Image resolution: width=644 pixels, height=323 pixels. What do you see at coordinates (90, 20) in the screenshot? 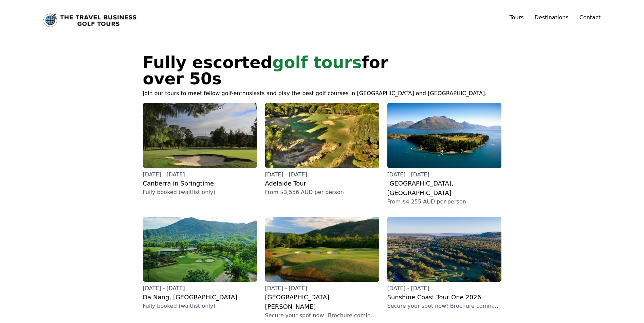
I see `img: The Travel Business Golf Tours logo` at bounding box center [90, 20].